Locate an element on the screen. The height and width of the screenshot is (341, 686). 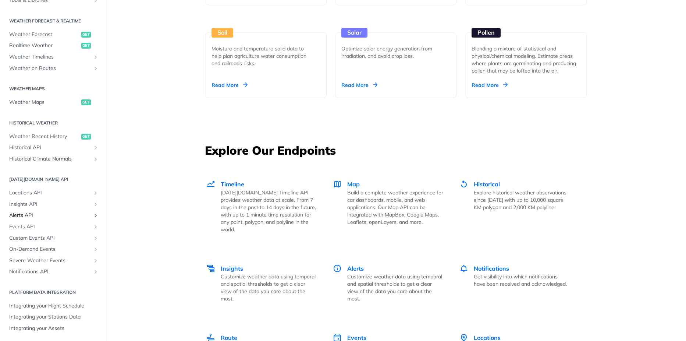
h2: Weather Forecast & realtime is located at coordinates (53, 21).